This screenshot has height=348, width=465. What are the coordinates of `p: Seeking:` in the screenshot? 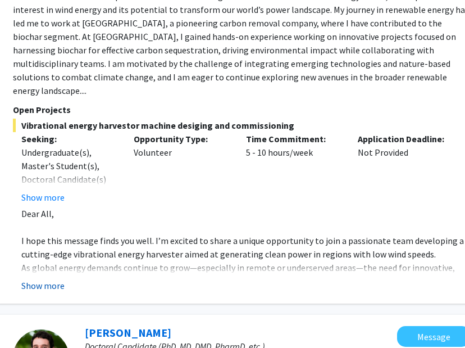 It's located at (69, 139).